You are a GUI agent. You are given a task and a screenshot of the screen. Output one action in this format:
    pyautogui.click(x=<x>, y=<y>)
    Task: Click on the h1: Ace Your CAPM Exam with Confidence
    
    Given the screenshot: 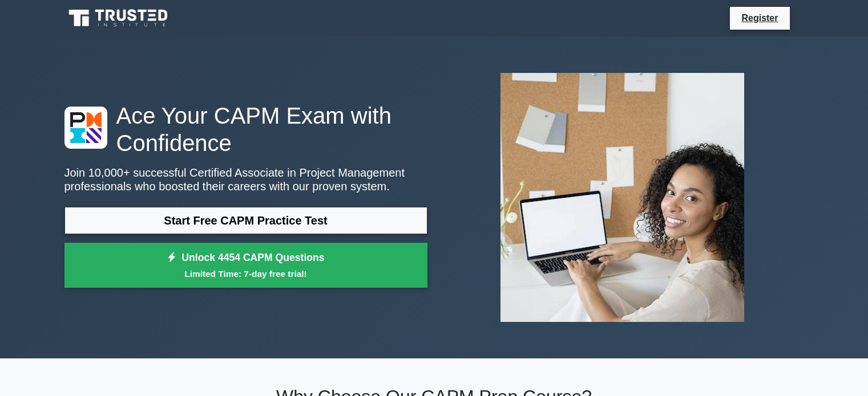 What is the action you would take?
    pyautogui.click(x=246, y=129)
    